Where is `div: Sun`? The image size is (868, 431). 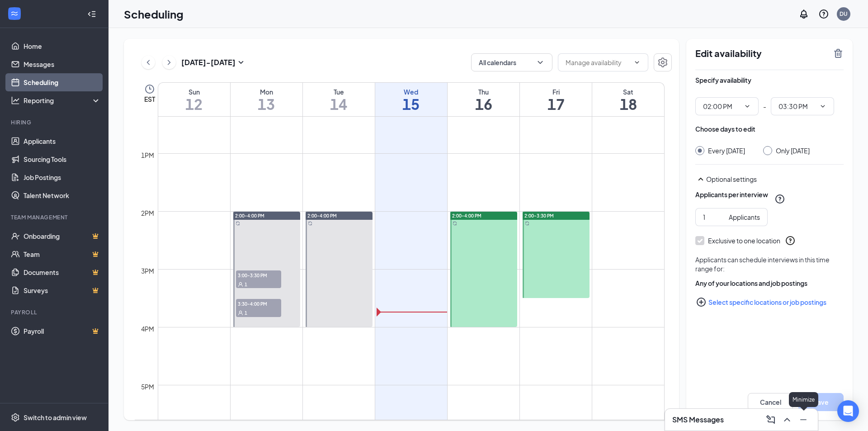 div: Sun is located at coordinates (194, 92).